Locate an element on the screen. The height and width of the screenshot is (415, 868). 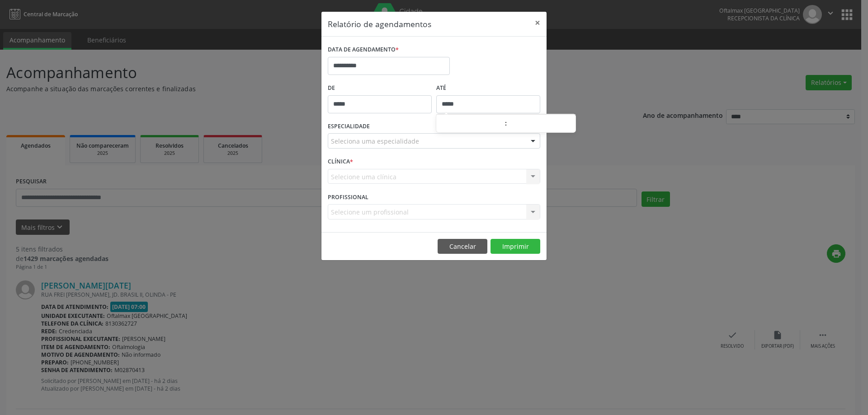
h5: Relatório de agendamentos is located at coordinates (379, 24).